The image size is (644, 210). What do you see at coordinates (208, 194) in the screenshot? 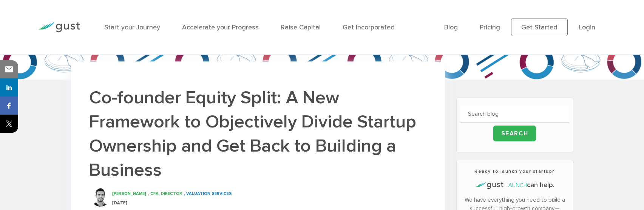
I see `span: , VALUATION SERVICES` at bounding box center [208, 194].